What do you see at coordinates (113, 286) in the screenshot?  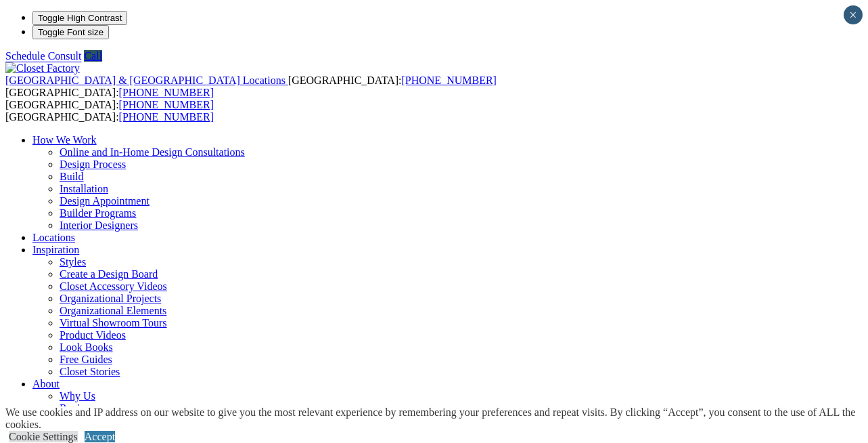 I see `a: Closet Accessory Videos` at bounding box center [113, 286].